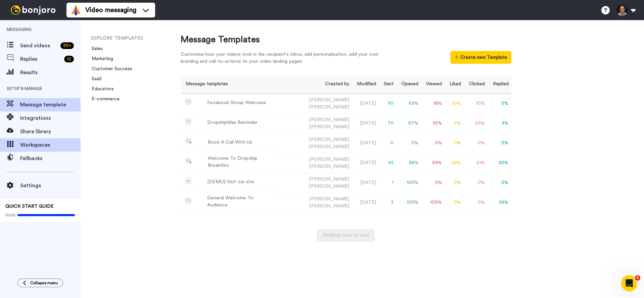 This screenshot has width=644, height=298. Describe the element at coordinates (454, 84) in the screenshot. I see `th: Liked` at that location.